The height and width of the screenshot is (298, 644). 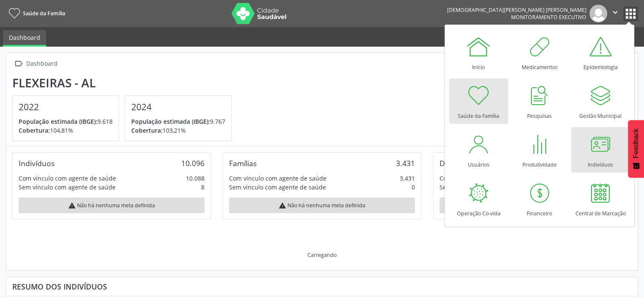 I want to click on h4: 2024, so click(x=178, y=107).